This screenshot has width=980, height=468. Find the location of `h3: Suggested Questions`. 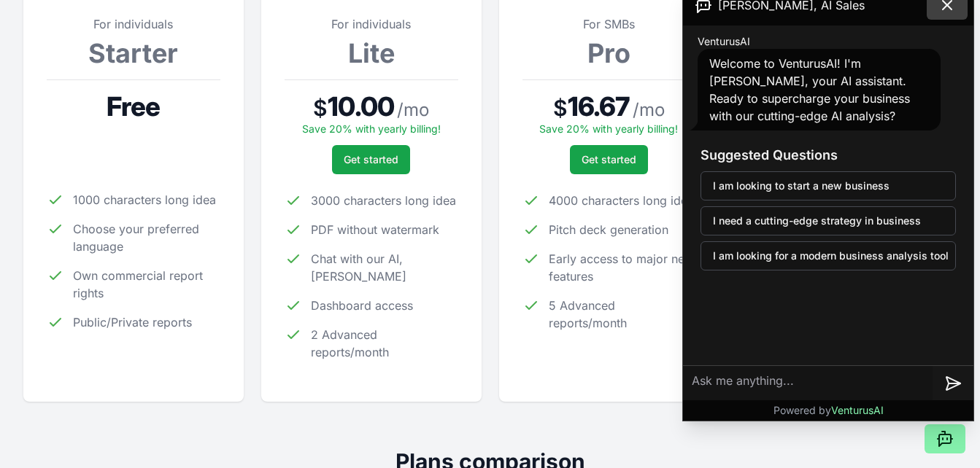

h3: Suggested Questions is located at coordinates (829, 156).